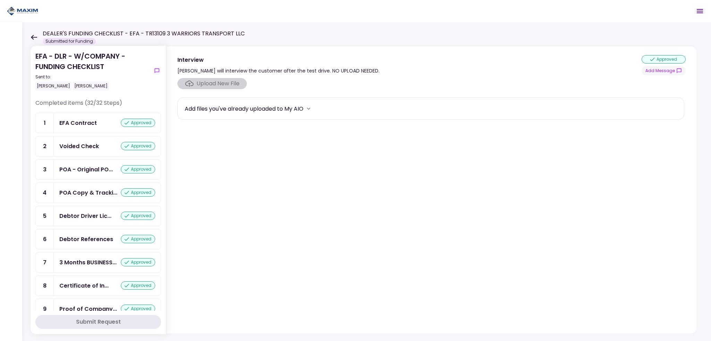 The width and height of the screenshot is (711, 341). What do you see at coordinates (98, 263) in the screenshot?
I see `a: 73 Months BUSINESS Bank Statementsapproved` at bounding box center [98, 263].